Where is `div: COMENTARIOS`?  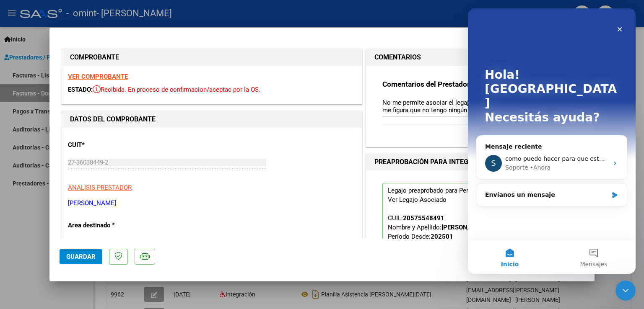 div: COMENTARIOS is located at coordinates (475, 106).